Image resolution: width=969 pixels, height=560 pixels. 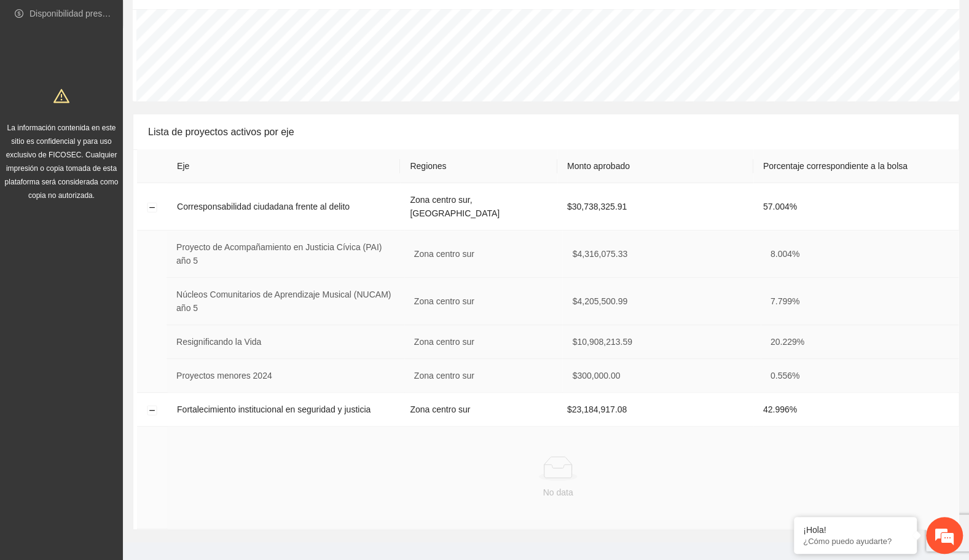 What do you see at coordinates (285, 301) in the screenshot?
I see `td: Núcleos Comunitarios de Aprendizaje Musical (NUCAM) año 5` at bounding box center [285, 301].